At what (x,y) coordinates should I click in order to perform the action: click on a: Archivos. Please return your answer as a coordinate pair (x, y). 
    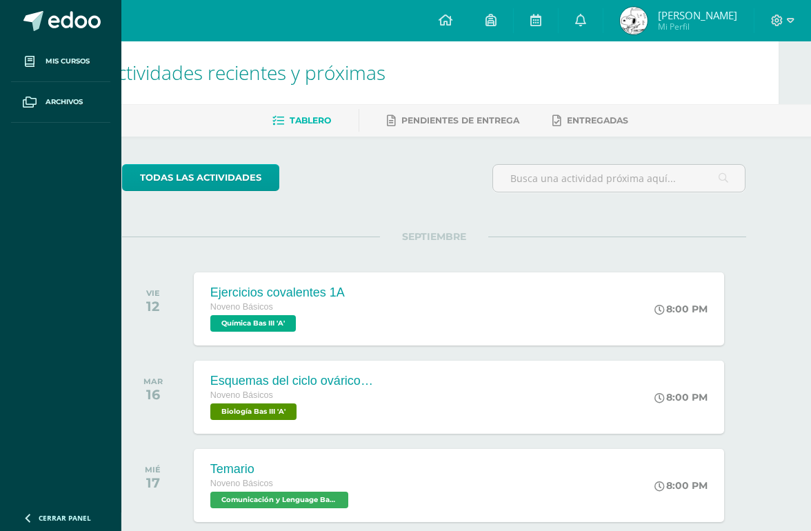
    Looking at the image, I should click on (61, 102).